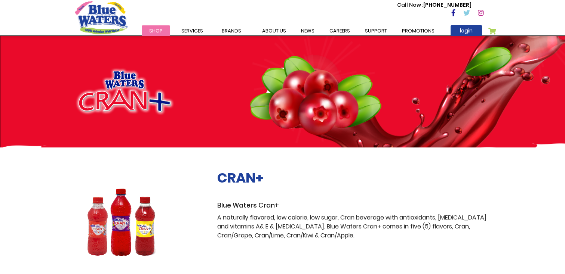  I want to click on a: Brands, so click(231, 31).